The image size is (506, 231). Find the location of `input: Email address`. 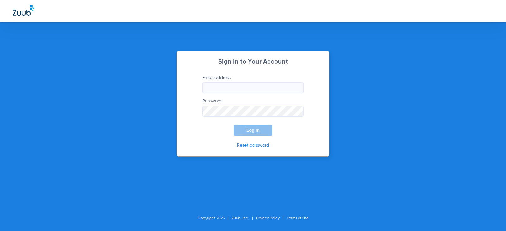

input: Email address is located at coordinates (253, 88).